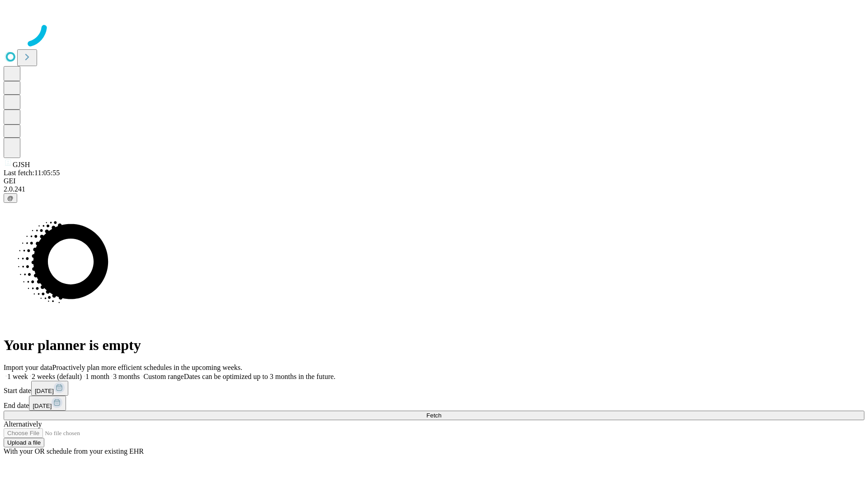 This screenshot has width=868, height=489. Describe the element at coordinates (126, 376) in the screenshot. I see `span: 3 months` at that location.